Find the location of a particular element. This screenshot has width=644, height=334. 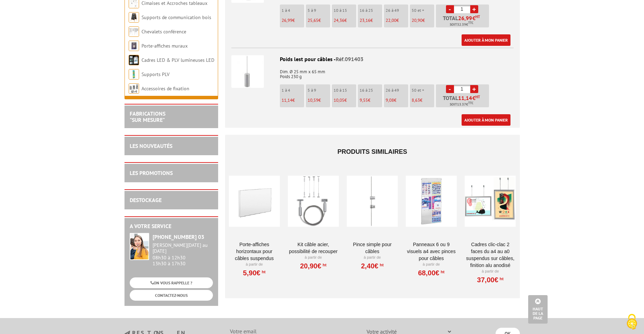

a: Supports de communication bois is located at coordinates (176, 17).